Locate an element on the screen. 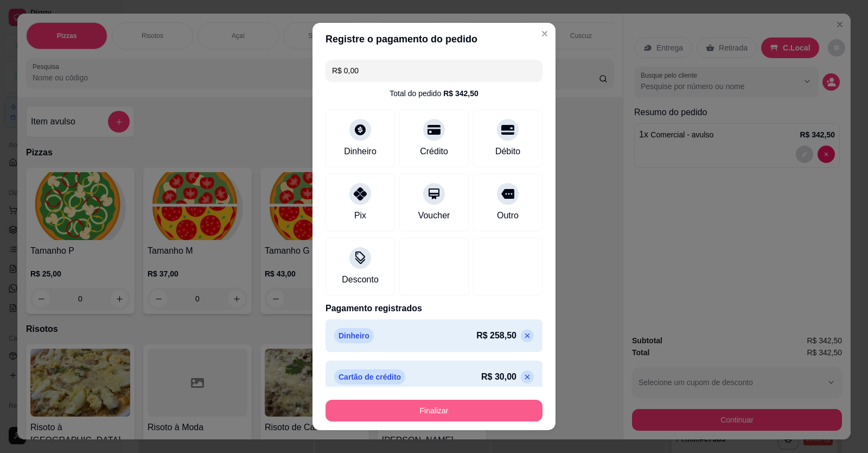 This screenshot has height=453, width=868. div: Débito is located at coordinates (508, 152).